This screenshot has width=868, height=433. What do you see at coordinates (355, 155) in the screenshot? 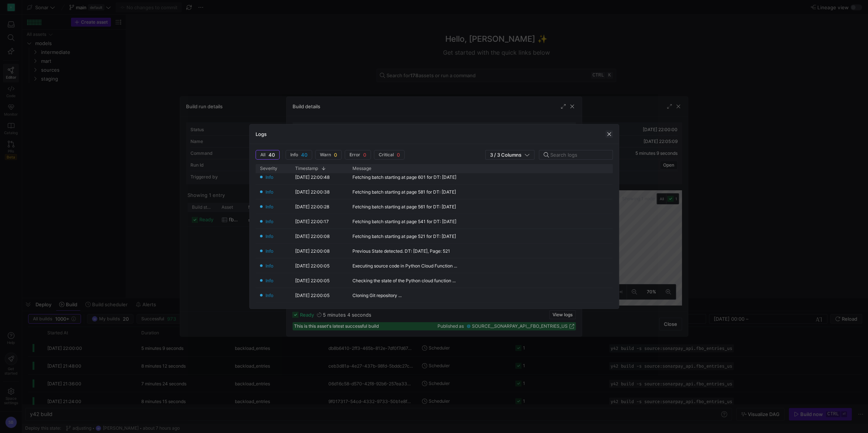
I see `span: Error` at bounding box center [355, 155].